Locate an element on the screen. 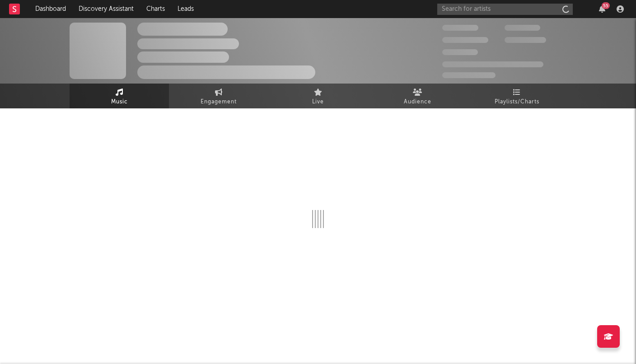  span: 50,000,000 Monthly Listeners is located at coordinates (493, 64).